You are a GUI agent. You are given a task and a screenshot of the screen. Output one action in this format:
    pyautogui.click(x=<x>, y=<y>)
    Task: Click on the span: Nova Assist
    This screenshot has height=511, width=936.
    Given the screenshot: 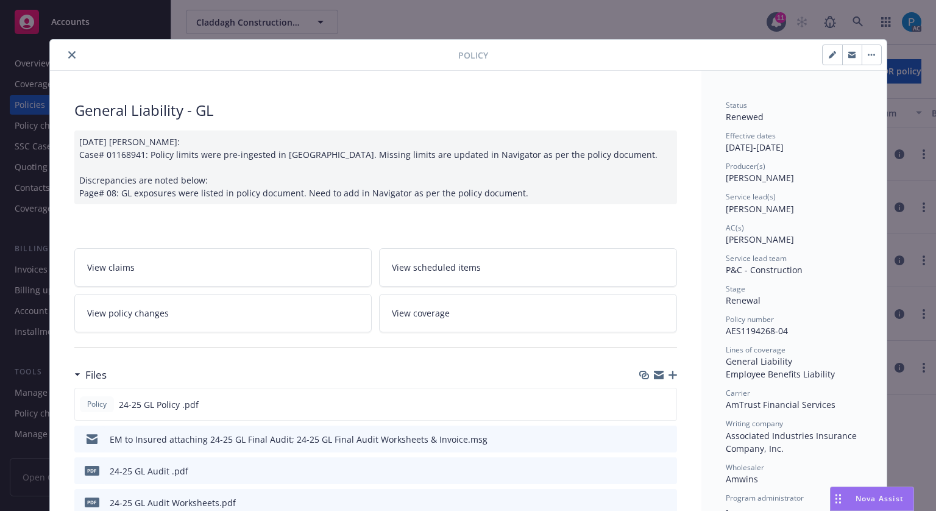 What is the action you would take?
    pyautogui.click(x=879, y=498)
    